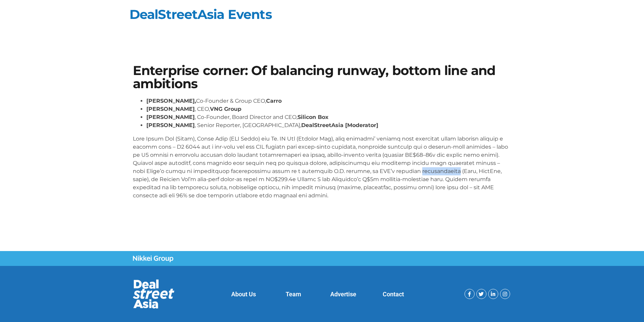 Image resolution: width=644 pixels, height=322 pixels. What do you see at coordinates (313, 117) in the screenshot?
I see `strong: Silicon Box` at bounding box center [313, 117].